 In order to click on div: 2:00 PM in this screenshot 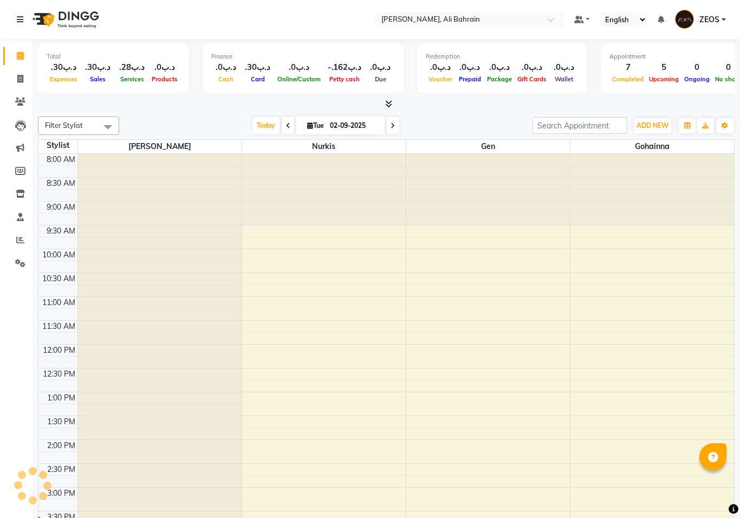, I will do `click(61, 445)`.